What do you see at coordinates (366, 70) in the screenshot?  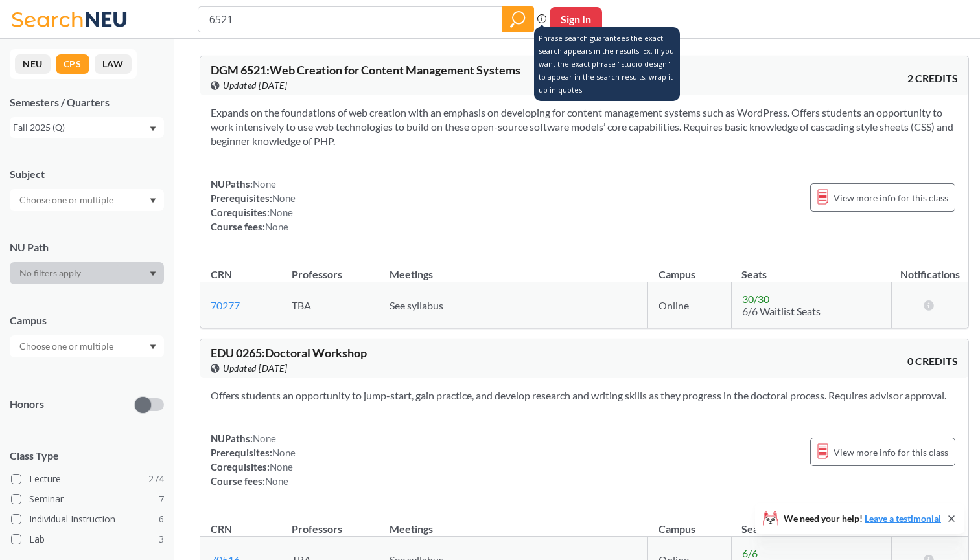 I see `span: DGM 6521 : Web Creation for Content Management Systems` at bounding box center [366, 70].